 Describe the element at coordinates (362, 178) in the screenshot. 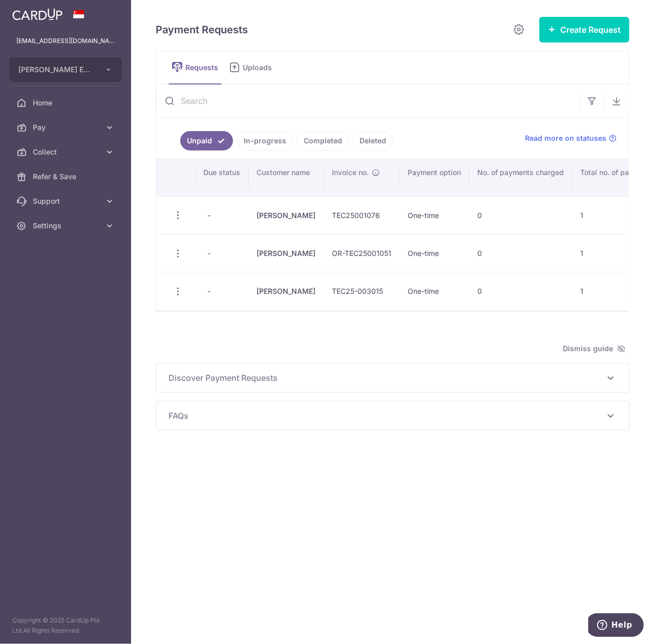

I see `th: Invoice no.` at that location.